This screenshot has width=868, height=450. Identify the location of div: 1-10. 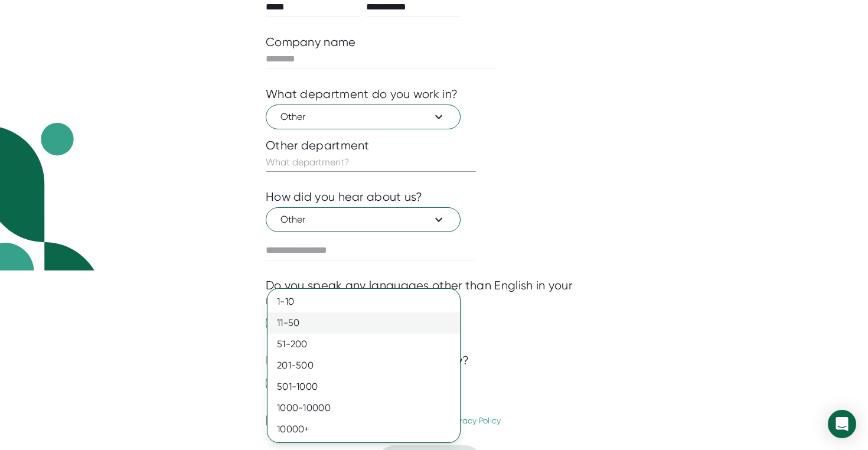
(364, 302).